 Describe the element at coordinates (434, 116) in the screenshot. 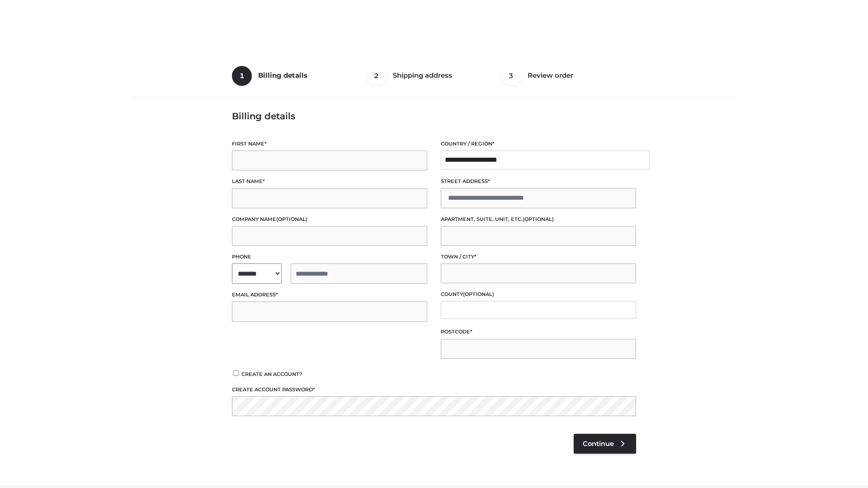

I see `h3: Billing details` at that location.